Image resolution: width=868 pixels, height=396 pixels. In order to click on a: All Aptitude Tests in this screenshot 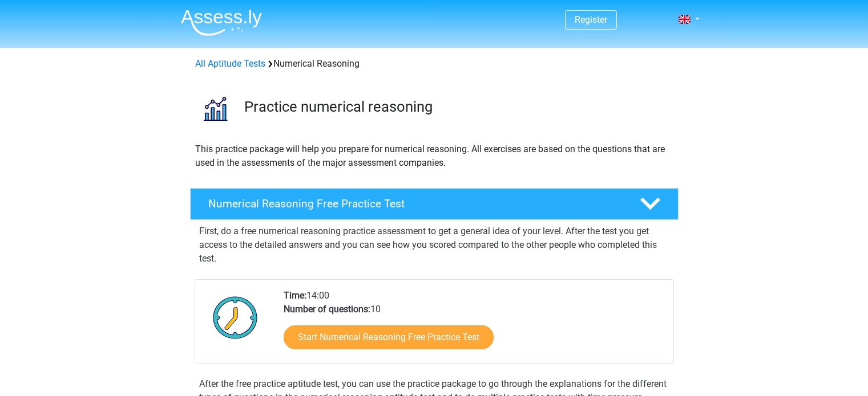, I will do `click(230, 64)`.